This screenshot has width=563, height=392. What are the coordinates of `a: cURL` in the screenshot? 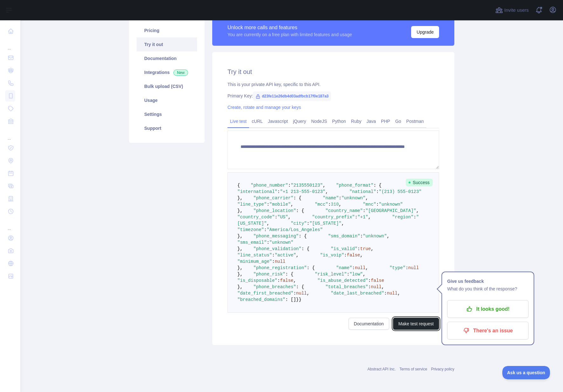 It's located at (257, 122).